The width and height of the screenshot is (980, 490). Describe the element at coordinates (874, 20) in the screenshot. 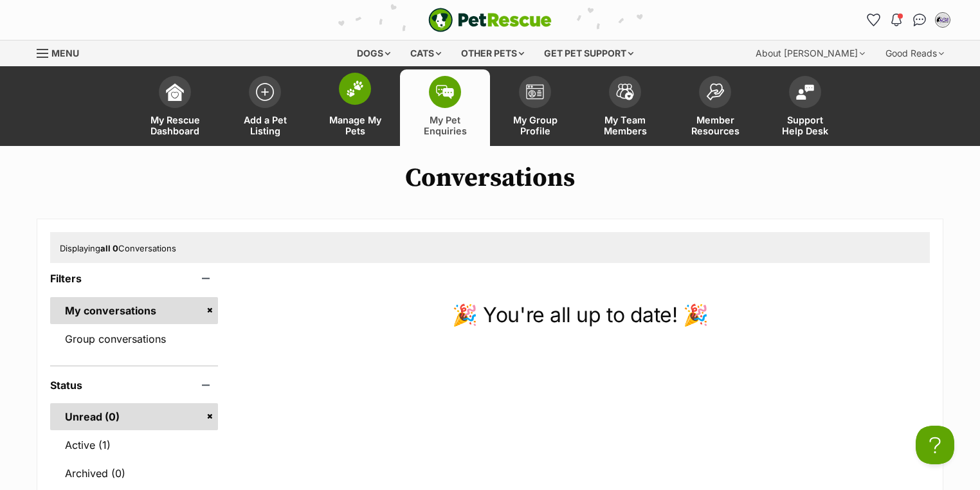

I see `a: Favourites` at that location.